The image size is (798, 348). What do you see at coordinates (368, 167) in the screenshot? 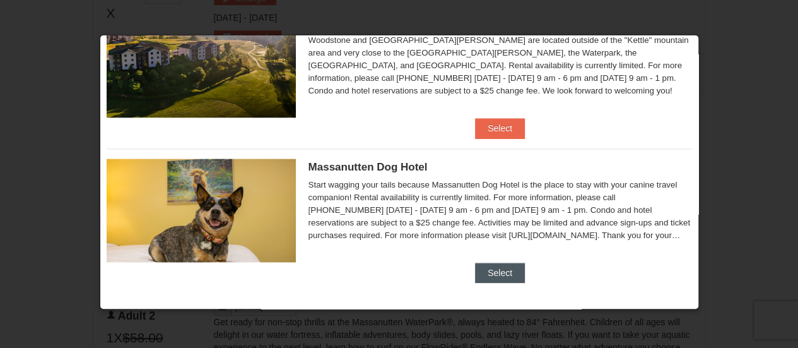
I see `span: Massanutten Dog Hotel` at bounding box center [368, 167].